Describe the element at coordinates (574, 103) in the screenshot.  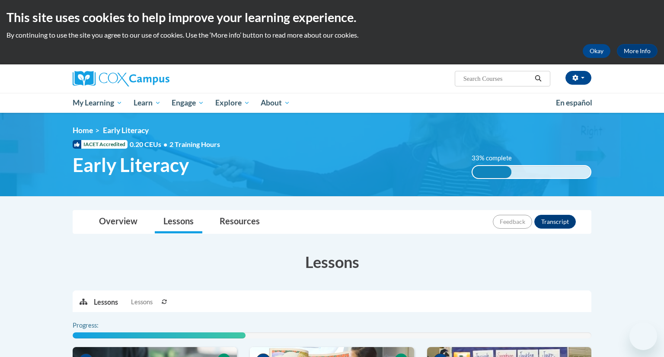
I see `a: En español` at that location.